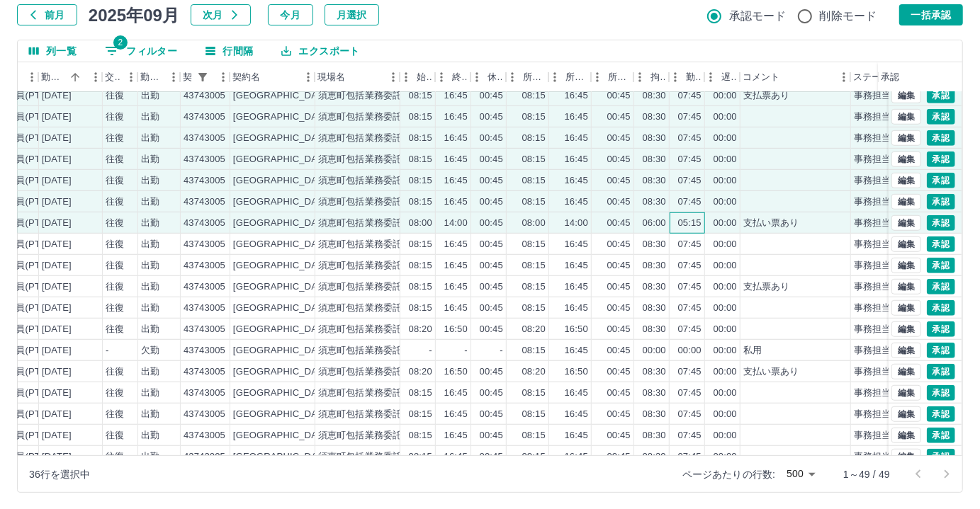 The height and width of the screenshot is (509, 980). I want to click on div: 現場名, so click(357, 77).